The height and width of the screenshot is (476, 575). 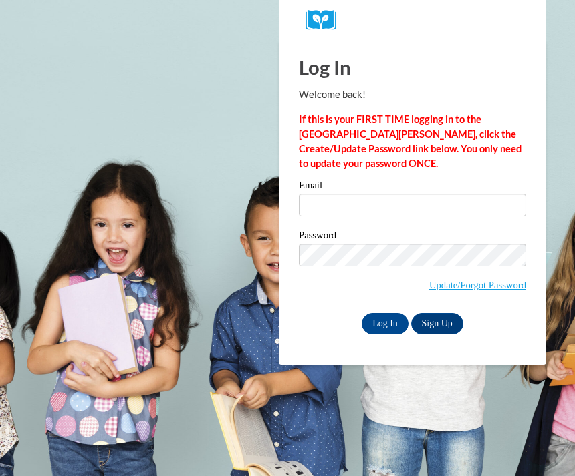 What do you see at coordinates (412, 237) in the screenshot?
I see `label: Password` at bounding box center [412, 237].